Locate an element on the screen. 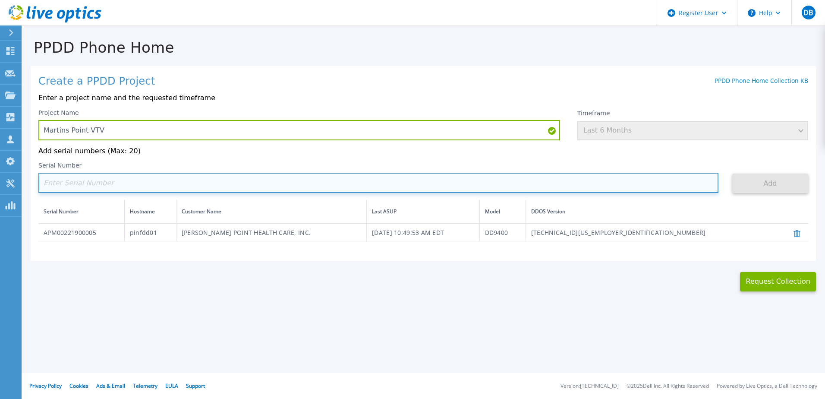  th: Hostname is located at coordinates (150, 212).